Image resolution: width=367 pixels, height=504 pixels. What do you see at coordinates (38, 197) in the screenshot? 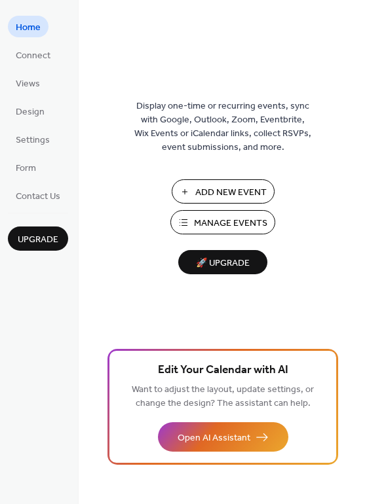
I see `span: Contact Us` at bounding box center [38, 197].